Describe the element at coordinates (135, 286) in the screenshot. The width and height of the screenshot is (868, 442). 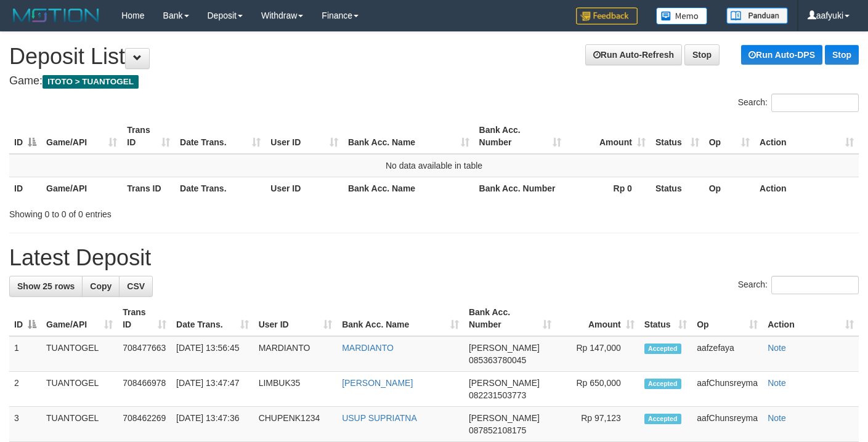
I see `a: CSV` at that location.